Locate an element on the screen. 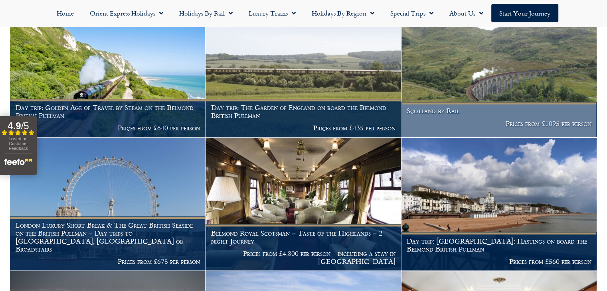  h1: Day trip: Golden Age of Travel by Steam on the Belmond British Pullman is located at coordinates (108, 111).